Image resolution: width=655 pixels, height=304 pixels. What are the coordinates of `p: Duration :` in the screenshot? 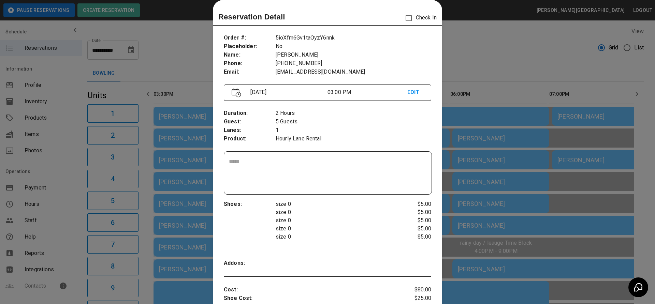 It's located at (250, 113).